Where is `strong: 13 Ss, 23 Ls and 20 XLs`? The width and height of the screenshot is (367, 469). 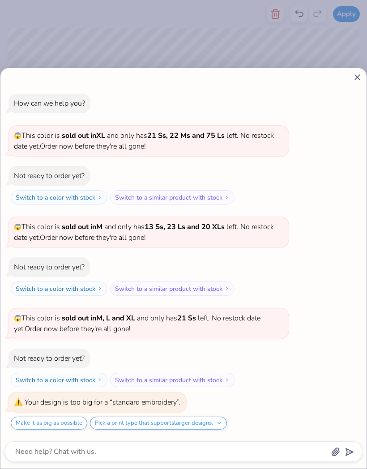
strong: 13 Ss, 23 Ls and 20 XLs is located at coordinates (184, 227).